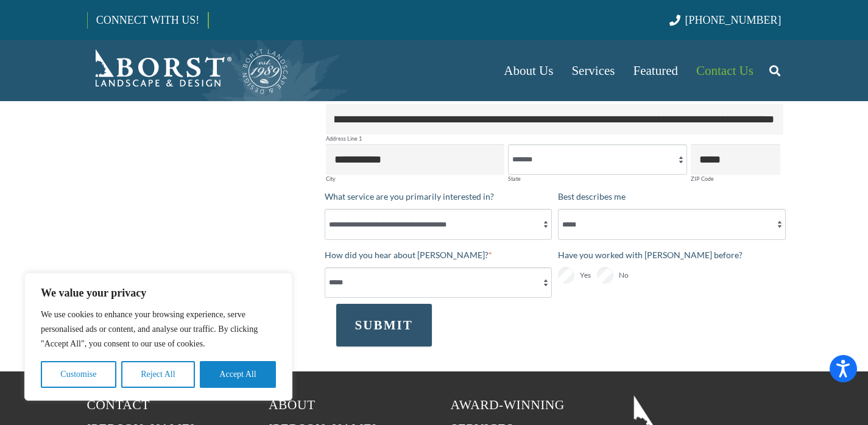 This screenshot has width=868, height=425. I want to click on button: Customise, so click(79, 375).